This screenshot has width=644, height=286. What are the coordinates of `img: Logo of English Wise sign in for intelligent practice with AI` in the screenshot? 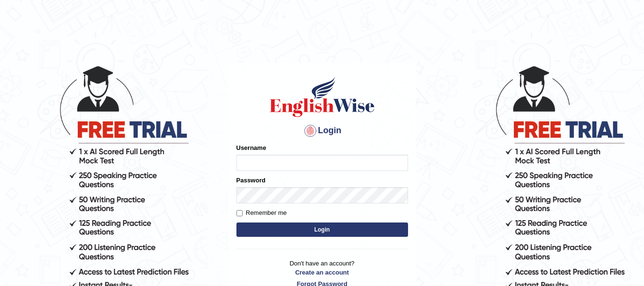 It's located at (322, 97).